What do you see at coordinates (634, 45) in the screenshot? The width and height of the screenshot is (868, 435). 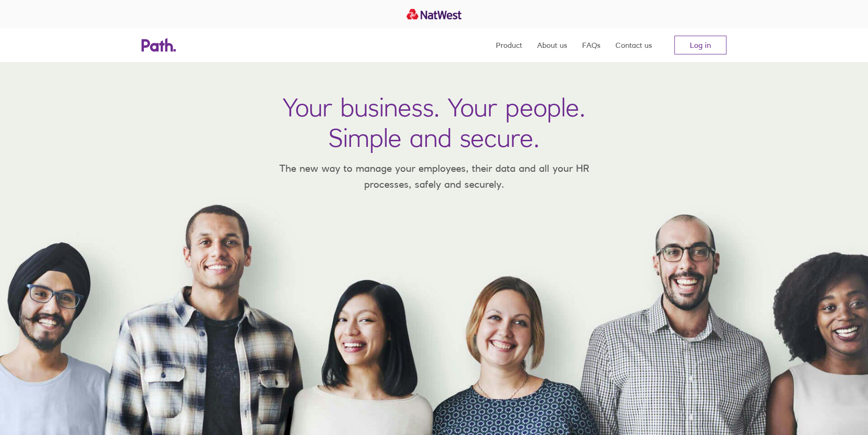 I see `a: Contact us` at bounding box center [634, 45].